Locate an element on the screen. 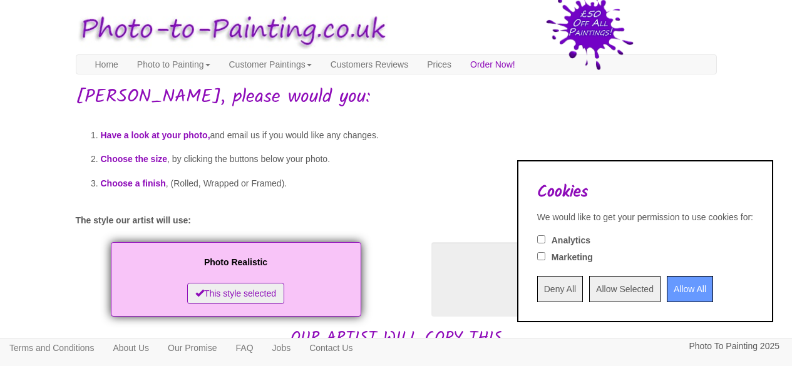 The height and width of the screenshot is (366, 792). li: , (Rolled, Wrapped or Framed). is located at coordinates (409, 184).